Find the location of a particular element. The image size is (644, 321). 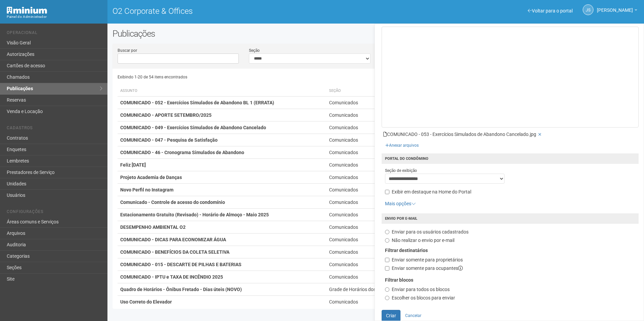

div: Painel do Administrador is located at coordinates (54, 17).